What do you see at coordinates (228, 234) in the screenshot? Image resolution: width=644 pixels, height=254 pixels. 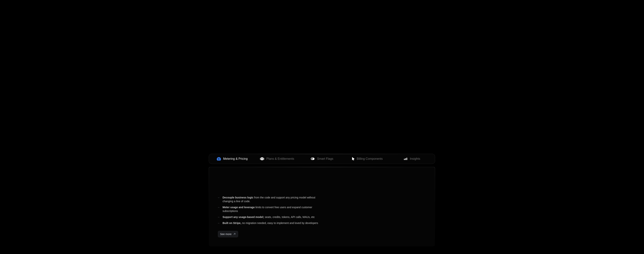 I see `a: [object Object]` at bounding box center [228, 234].